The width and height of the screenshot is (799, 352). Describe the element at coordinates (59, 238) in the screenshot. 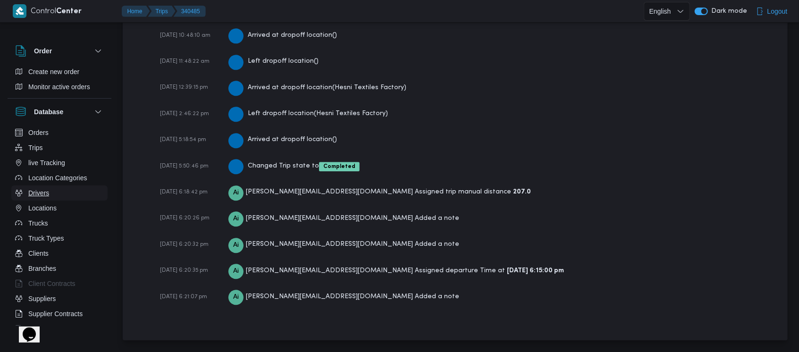

I see `button: Truck Types` at that location.